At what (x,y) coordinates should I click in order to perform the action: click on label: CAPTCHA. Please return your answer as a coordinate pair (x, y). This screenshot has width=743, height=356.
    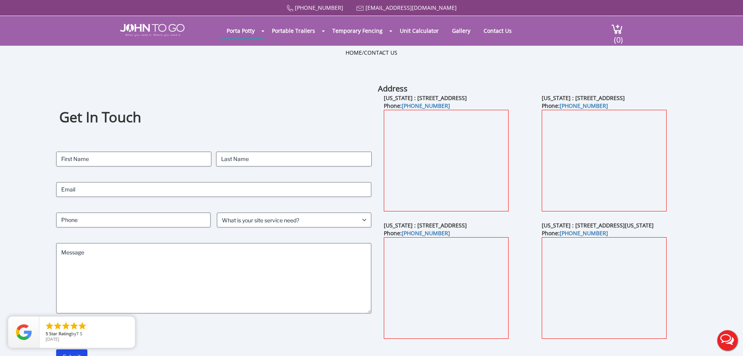
    Looking at the image, I should click on (214, 332).